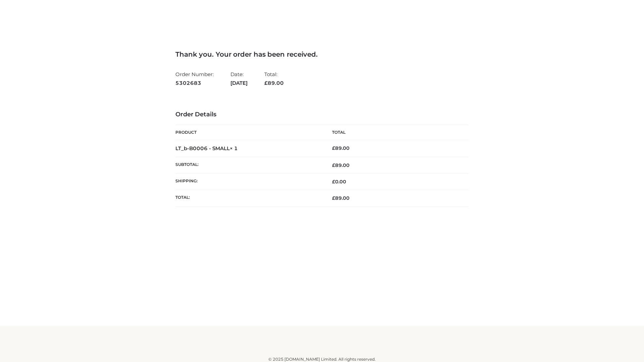 This screenshot has width=644, height=362. I want to click on h3: Thank you. Your order has been received., so click(322, 54).